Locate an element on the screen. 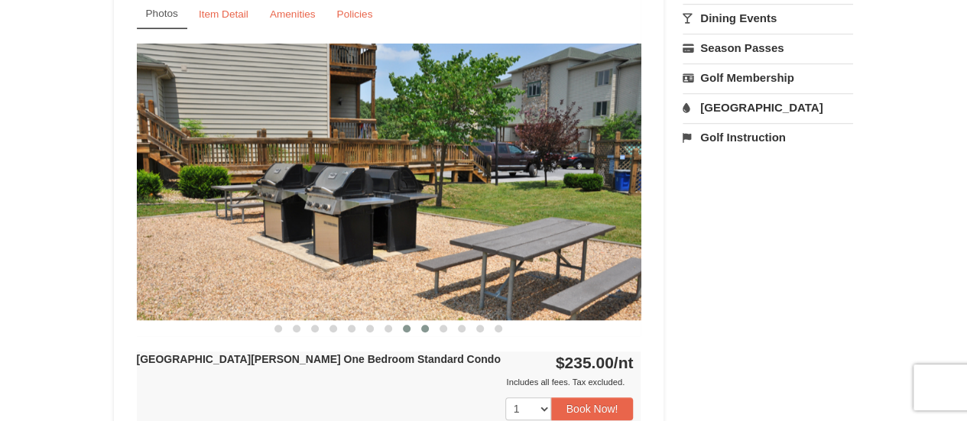 Image resolution: width=967 pixels, height=421 pixels. div: Includes all fees. Tax excluded. is located at coordinates (385, 382).